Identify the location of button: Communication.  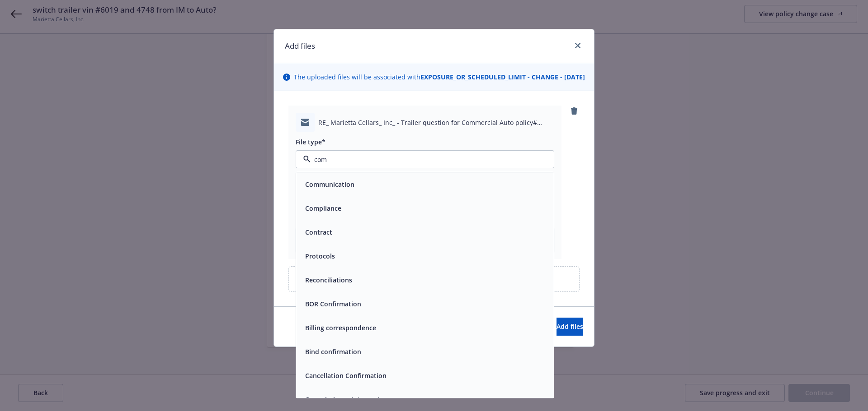
(329, 184).